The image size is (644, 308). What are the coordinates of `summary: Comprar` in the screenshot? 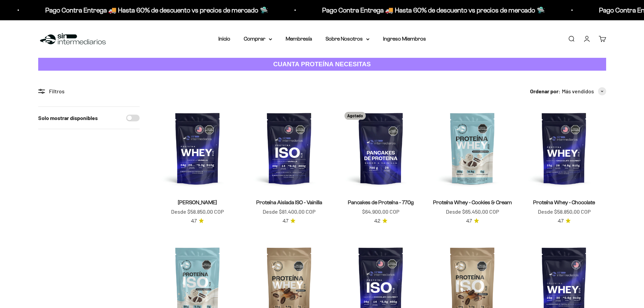 It's located at (258, 39).